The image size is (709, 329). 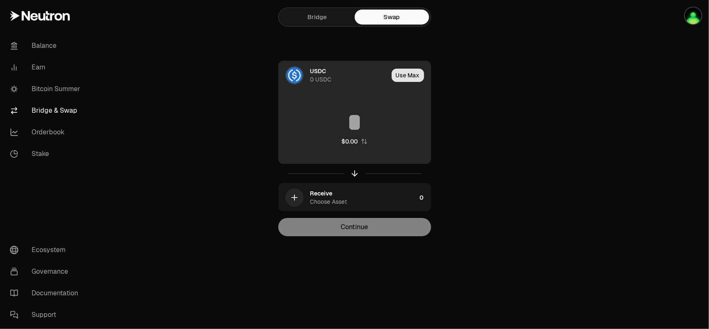 What do you see at coordinates (321, 79) in the screenshot?
I see `div: 0 USDC` at bounding box center [321, 79].